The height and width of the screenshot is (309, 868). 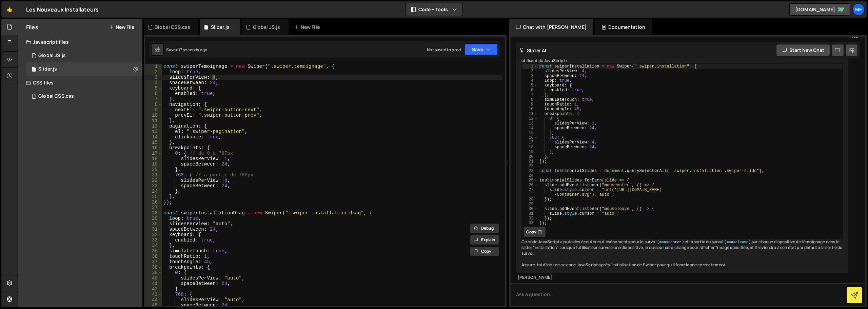 What do you see at coordinates (121, 27) in the screenshot?
I see `button: New File` at bounding box center [121, 27].